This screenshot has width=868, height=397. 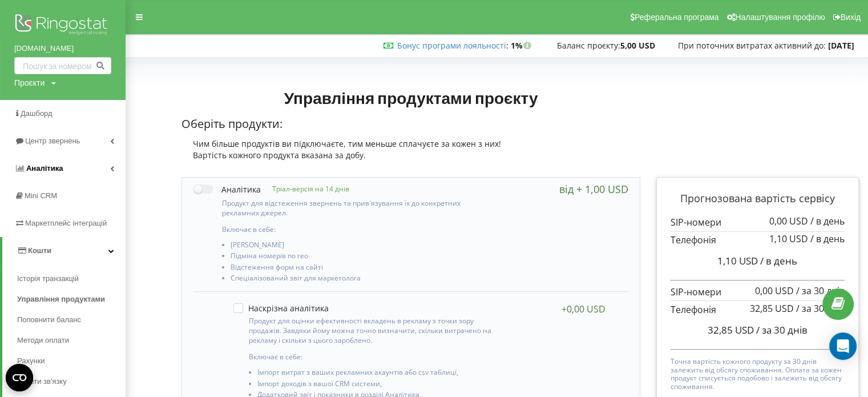 What do you see at coordinates (305, 189) in the screenshot?
I see `p: Тріал-версія на 14 днів` at bounding box center [305, 189].